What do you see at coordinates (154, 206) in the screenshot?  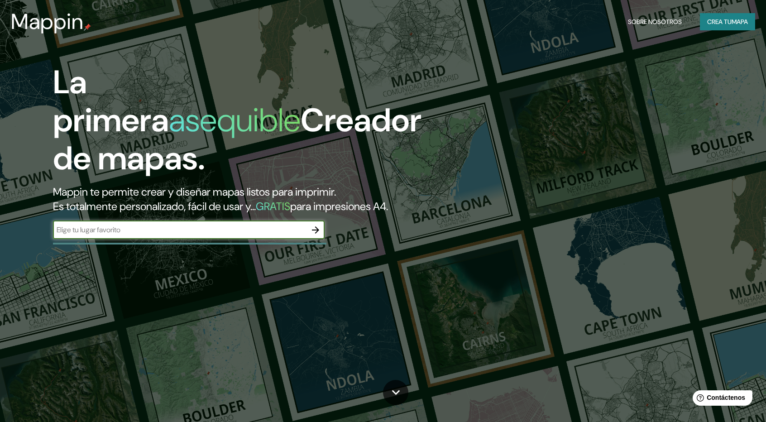 I see `font: Es totalmente personalizado, fácil de usar y...` at bounding box center [154, 206].